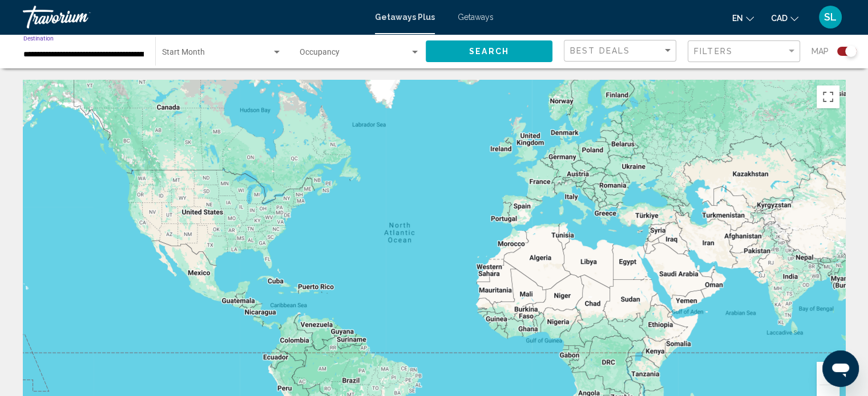  What do you see at coordinates (600, 50) in the screenshot?
I see `span: Best Deals` at bounding box center [600, 50].